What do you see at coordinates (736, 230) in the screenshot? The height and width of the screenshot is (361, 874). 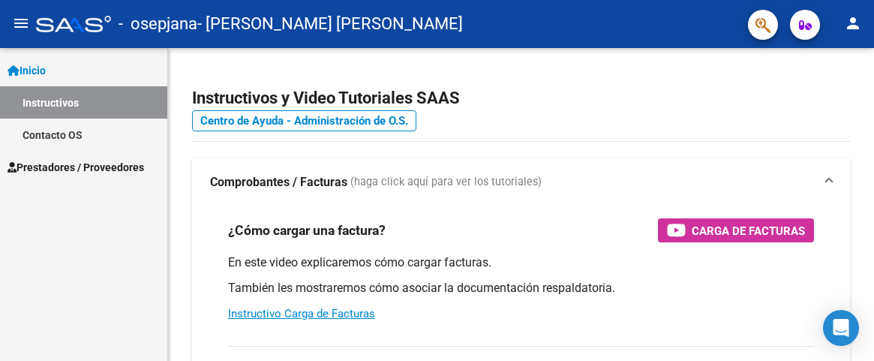 I see `button: Carga de Facturas` at bounding box center [736, 230].